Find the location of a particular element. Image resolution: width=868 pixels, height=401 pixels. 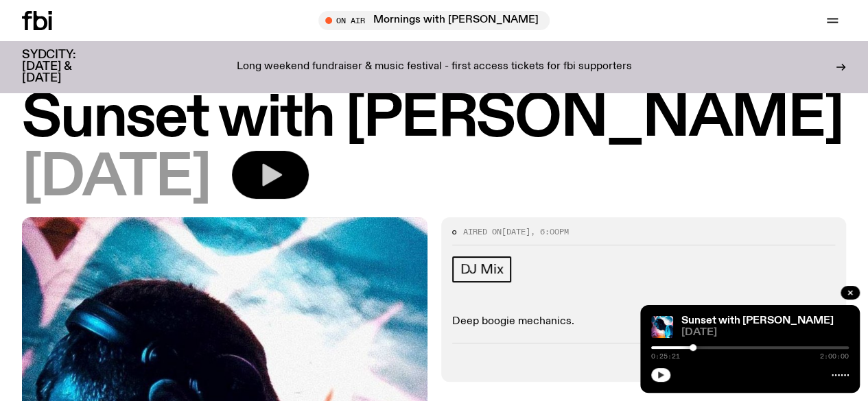

span: 0:25:21 is located at coordinates (666, 357).